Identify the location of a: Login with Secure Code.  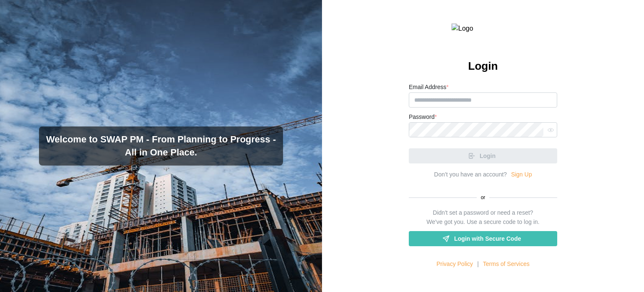
(483, 238).